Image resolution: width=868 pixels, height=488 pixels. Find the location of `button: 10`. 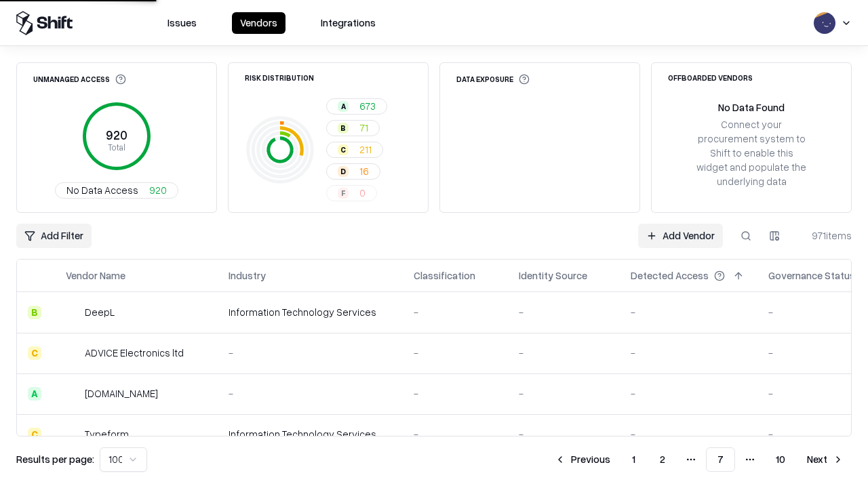

button: 10 is located at coordinates (780, 459).